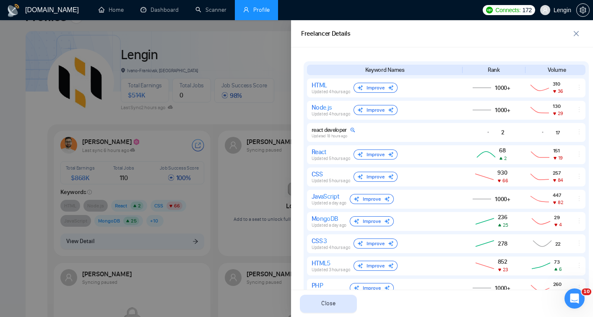 The width and height of the screenshot is (593, 317). What do you see at coordinates (331, 269) in the screenshot?
I see `span: Updated 3 hours ago` at bounding box center [331, 269].